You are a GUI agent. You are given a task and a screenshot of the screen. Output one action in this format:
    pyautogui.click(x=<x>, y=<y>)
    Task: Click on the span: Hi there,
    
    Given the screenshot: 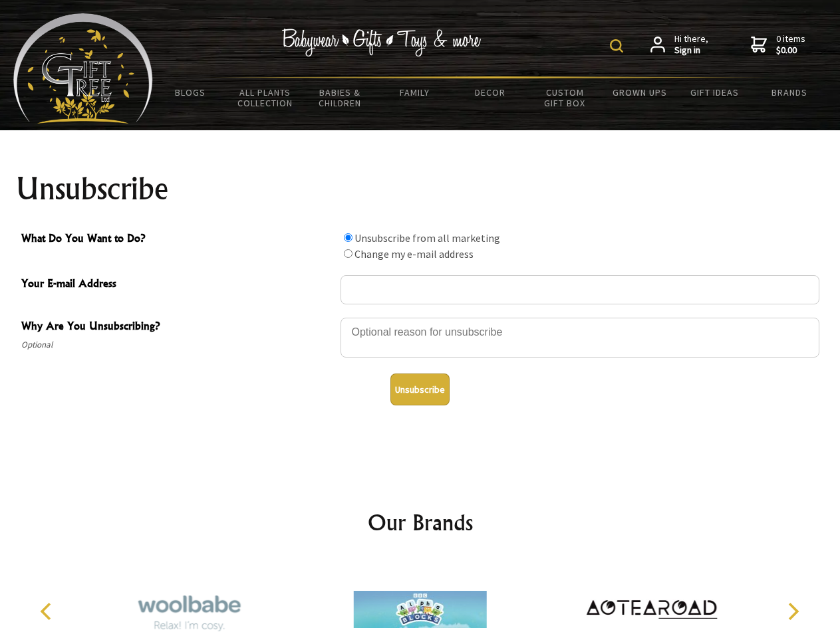 What is the action you would take?
    pyautogui.click(x=691, y=44)
    